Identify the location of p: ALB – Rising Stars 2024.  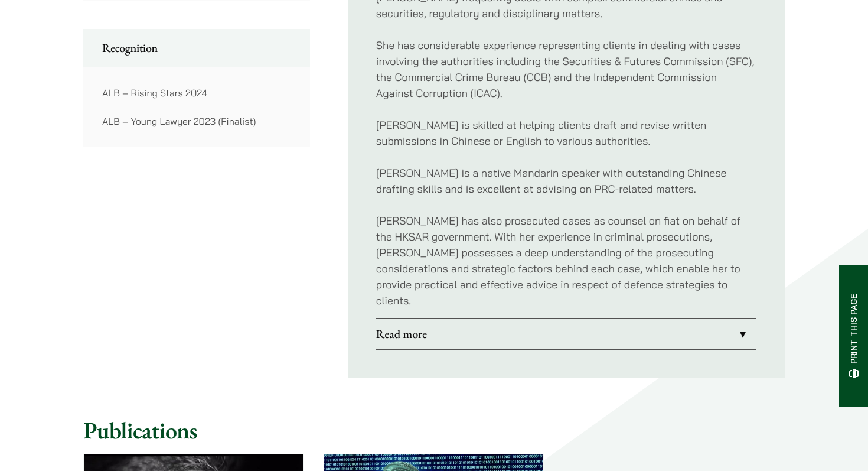
(197, 93).